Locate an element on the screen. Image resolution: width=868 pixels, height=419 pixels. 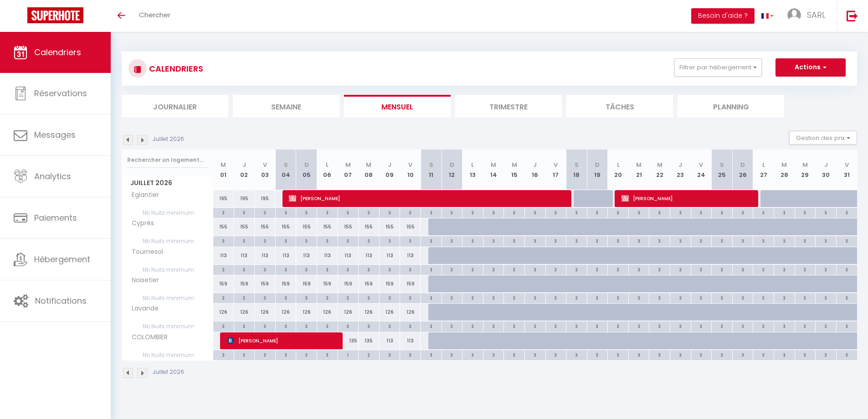
abbr: V is located at coordinates (555, 165).